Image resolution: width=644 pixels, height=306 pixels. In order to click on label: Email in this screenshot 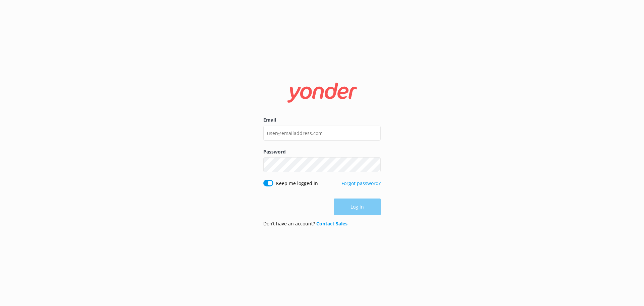, I will do `click(322, 120)`.